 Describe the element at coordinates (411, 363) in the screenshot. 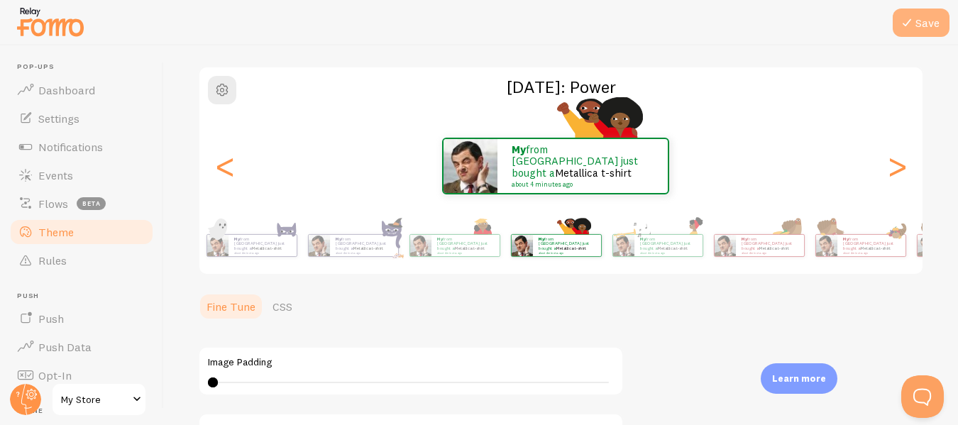

I see `label: Image Padding` at that location.